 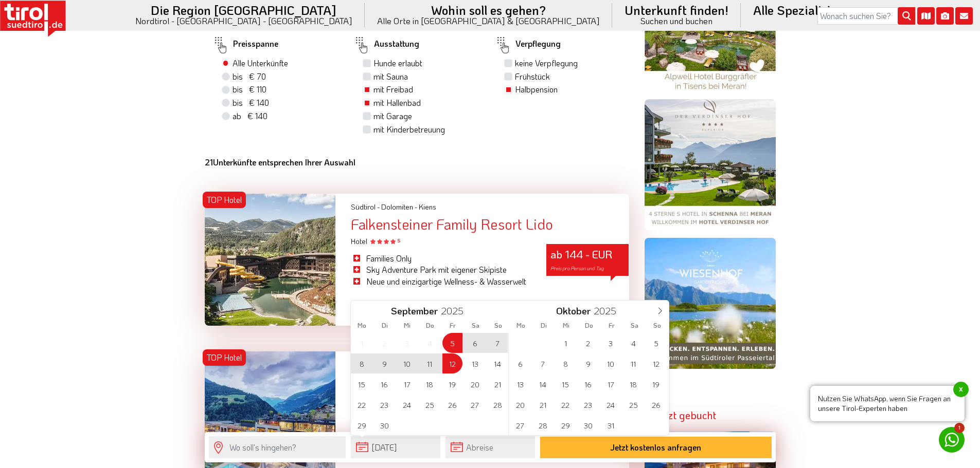 What do you see at coordinates (280, 162) in the screenshot?
I see `b: Unterkünfte entsprechen Ihrer Auswahl` at bounding box center [280, 162].